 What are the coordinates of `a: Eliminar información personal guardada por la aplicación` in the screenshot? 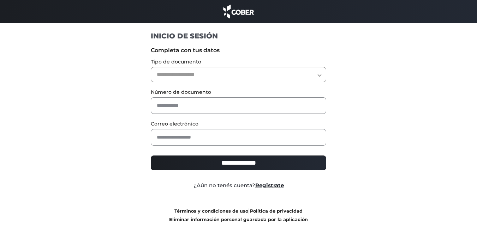 It's located at (238, 220).